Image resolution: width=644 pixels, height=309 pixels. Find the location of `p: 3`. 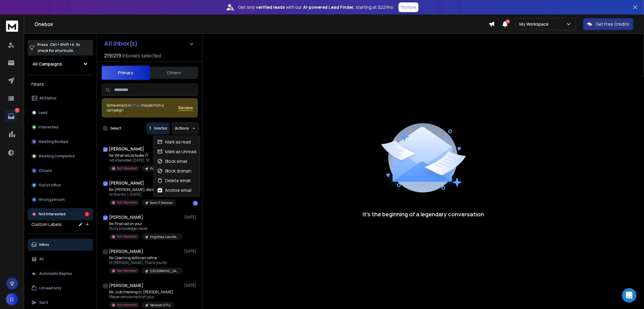

p: 3 is located at coordinates (17, 110).